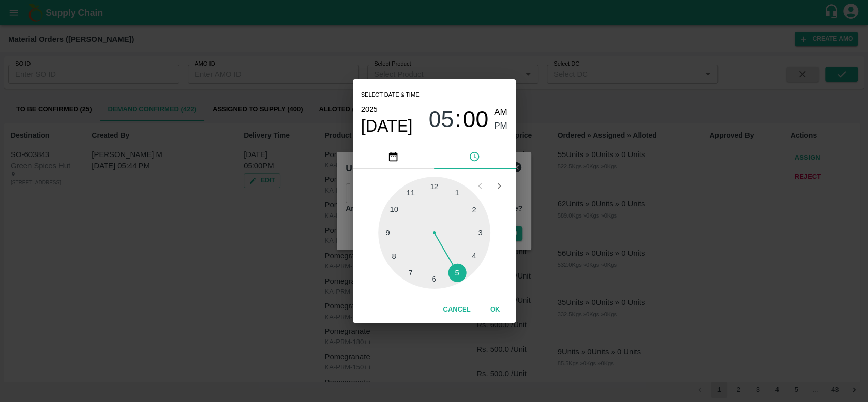  I want to click on button: Open next view, so click(499, 186).